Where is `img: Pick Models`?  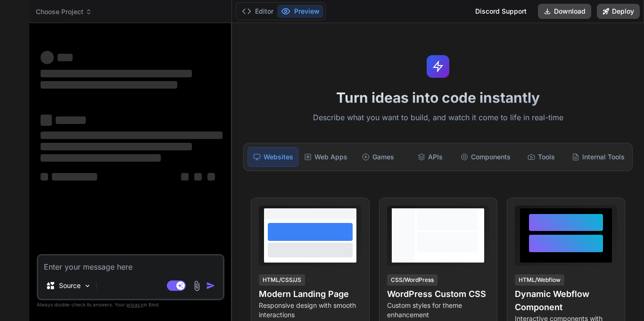
img: Pick Models is located at coordinates (87, 286).